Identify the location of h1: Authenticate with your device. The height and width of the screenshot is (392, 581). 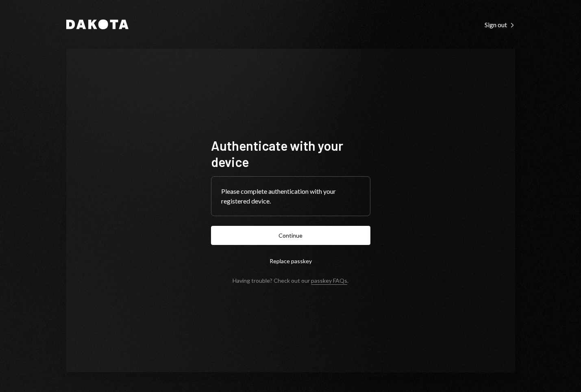
(291, 154).